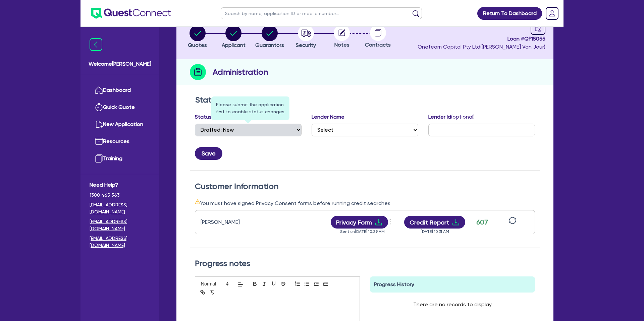 This screenshot has height=321, width=644. Describe the element at coordinates (198, 202) in the screenshot. I see `span: warning` at that location.